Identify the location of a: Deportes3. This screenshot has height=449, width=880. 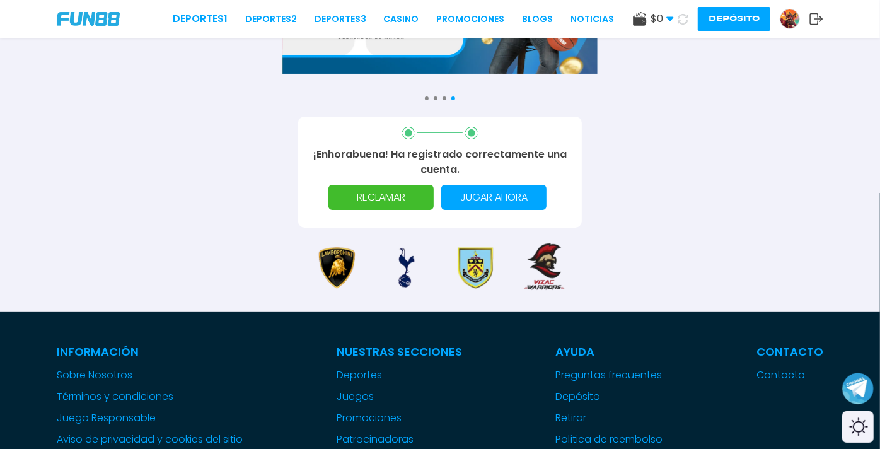
(340, 19).